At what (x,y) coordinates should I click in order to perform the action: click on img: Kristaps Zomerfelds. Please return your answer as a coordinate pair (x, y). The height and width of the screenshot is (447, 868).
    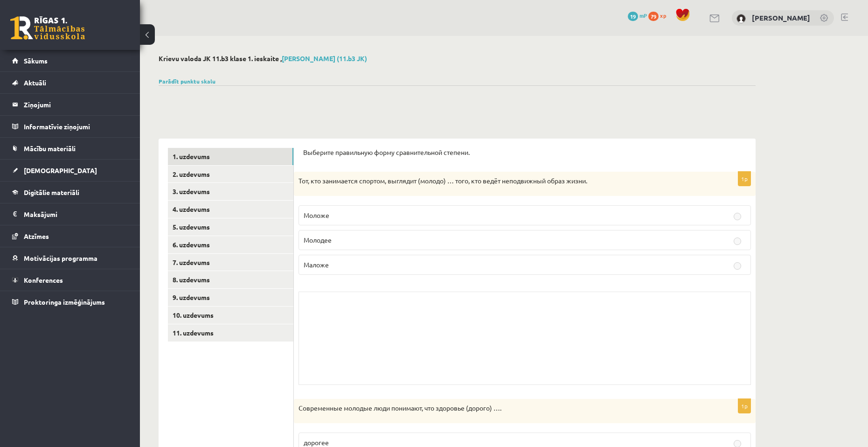
    Looking at the image, I should click on (741, 19).